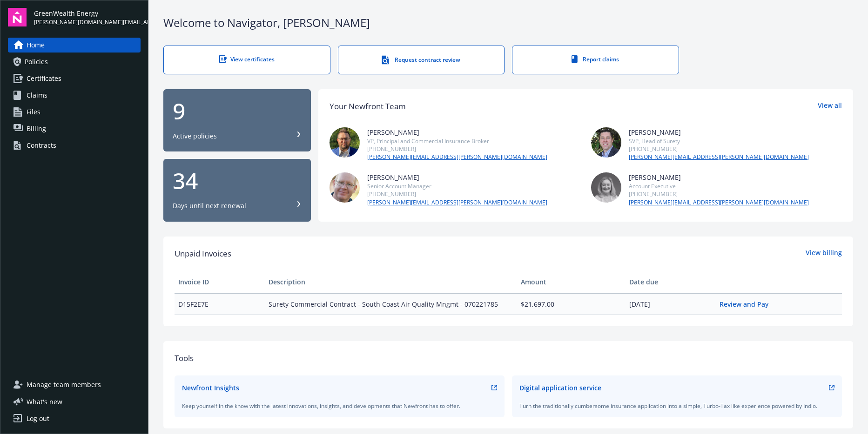 This screenshot has width=868, height=434. What do you see at coordinates (195, 136) in the screenshot?
I see `div: Active policies` at bounding box center [195, 136].